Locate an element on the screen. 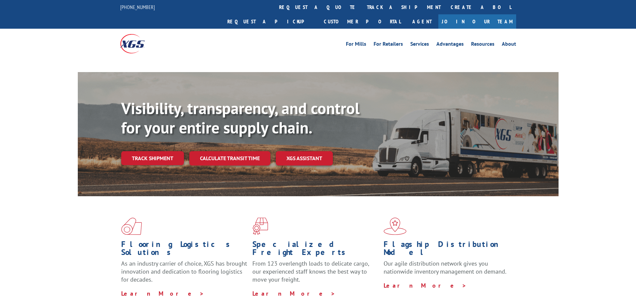 The width and height of the screenshot is (636, 304). h1: Flagship Distribution Model is located at coordinates (446, 250).